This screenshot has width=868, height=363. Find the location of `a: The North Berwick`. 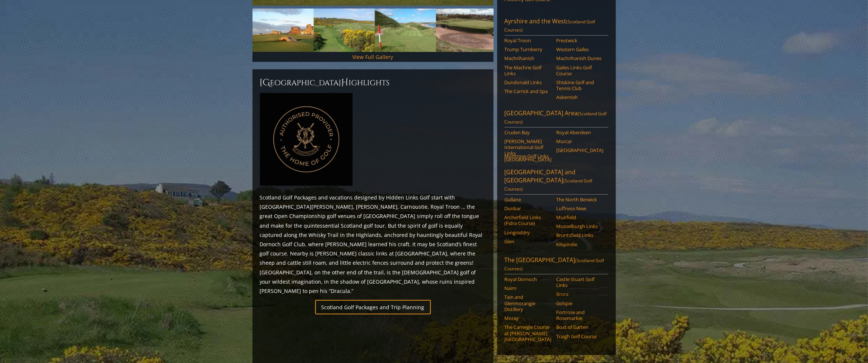

a: The North Berwick is located at coordinates (580, 199).